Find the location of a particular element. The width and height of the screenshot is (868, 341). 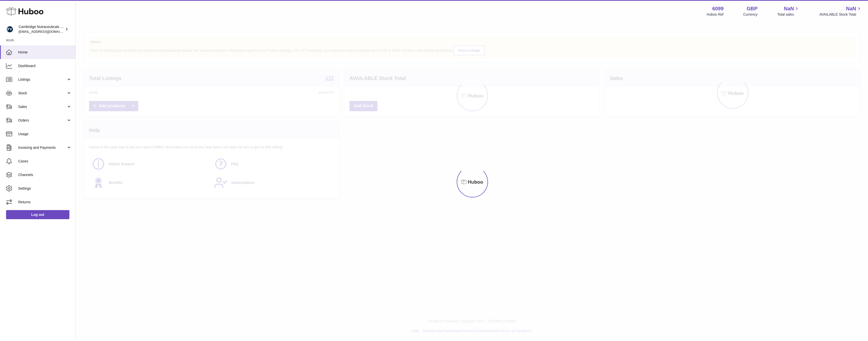

a: NaN AVAILABLE Stock Total is located at coordinates (840, 11).